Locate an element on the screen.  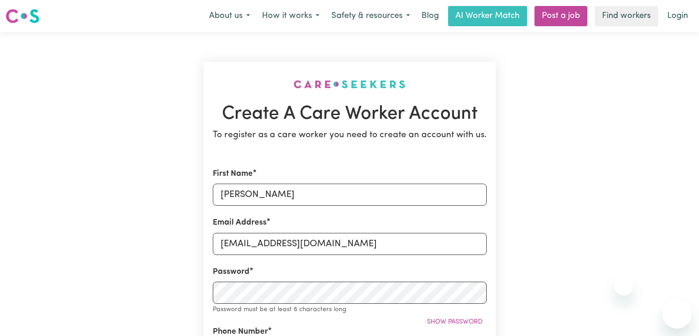
a: Login is located at coordinates (678, 16).